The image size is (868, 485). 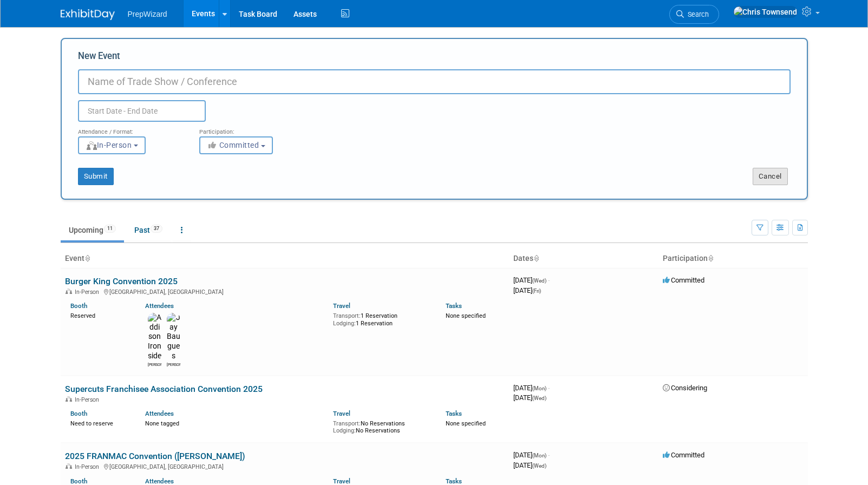 I want to click on a: Sort by Start Date, so click(x=536, y=258).